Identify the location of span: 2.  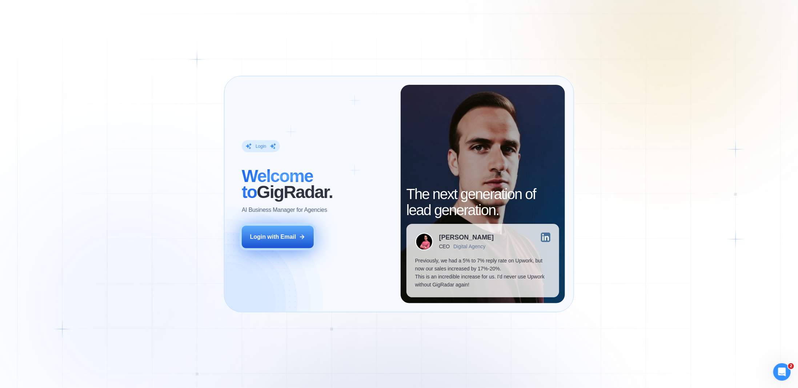
(791, 366).